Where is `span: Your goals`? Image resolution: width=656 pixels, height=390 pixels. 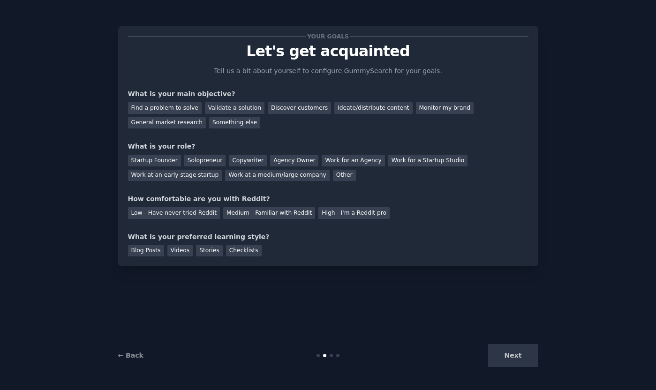 span: Your goals is located at coordinates (328, 36).